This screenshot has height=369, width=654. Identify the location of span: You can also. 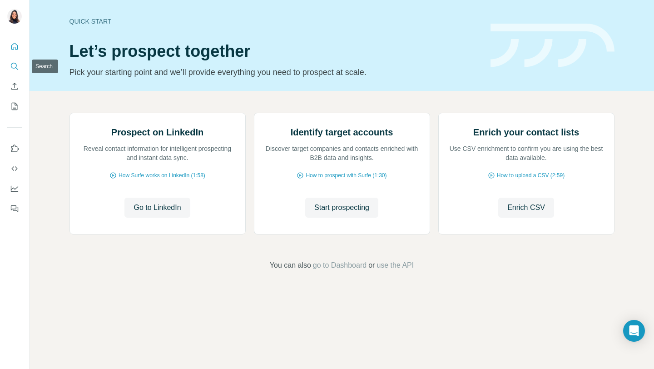
(290, 265).